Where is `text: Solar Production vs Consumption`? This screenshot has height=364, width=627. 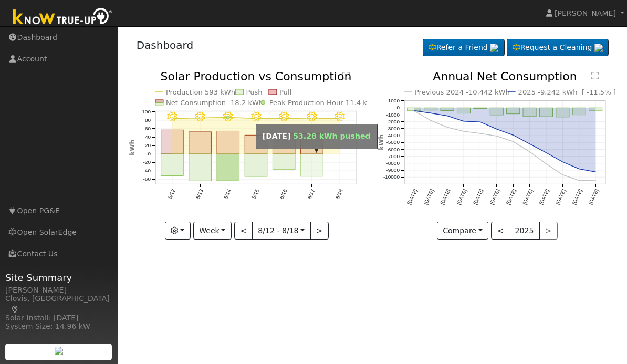 text: Solar Production vs Consumption is located at coordinates (256, 76).